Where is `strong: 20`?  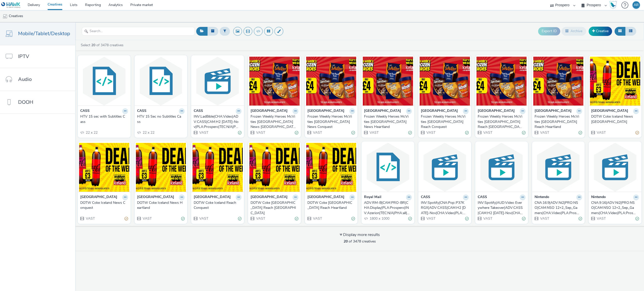
strong: 20 is located at coordinates (93, 45).